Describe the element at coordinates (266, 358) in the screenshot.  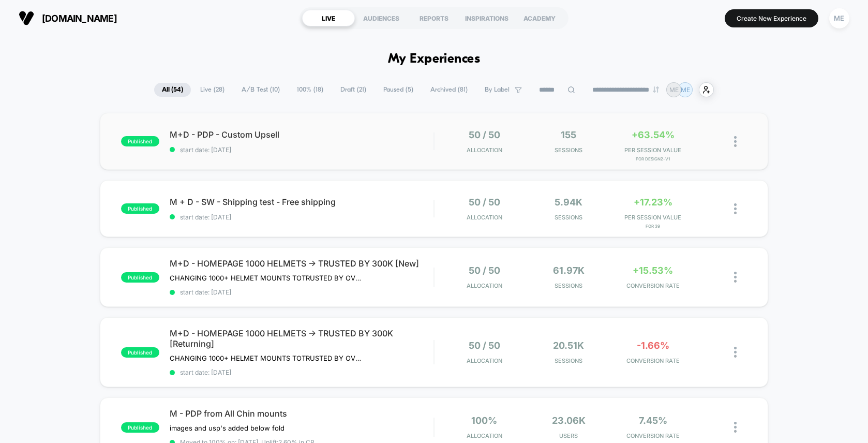
I see `span: CHANGING 1000+ HELMET MOUNTS TOTRUSTED BY OVER 300,000 RIDERS ON HOMEPAGE DESKTOP AND MOBILERETUR...` at that location.